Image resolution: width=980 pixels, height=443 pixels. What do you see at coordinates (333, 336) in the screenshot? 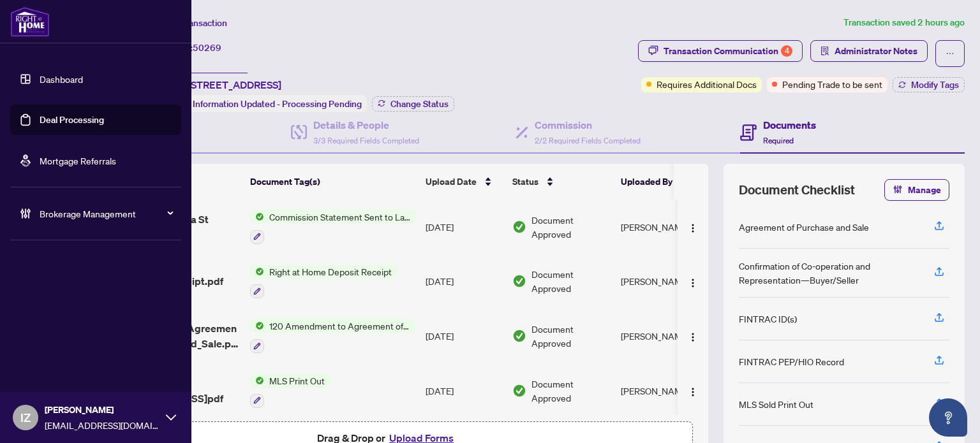
I see `button: Status Icon120 Amendment to Agreement of Purchase and Sale` at bounding box center [333, 336].